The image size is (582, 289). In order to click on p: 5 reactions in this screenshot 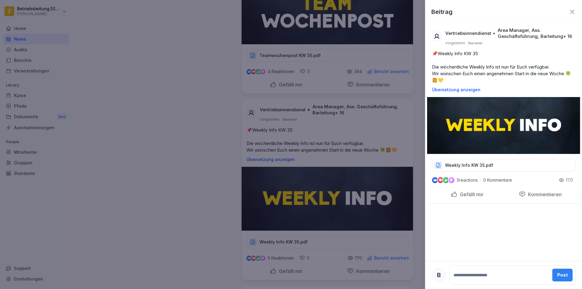, I will do `click(467, 180)`.